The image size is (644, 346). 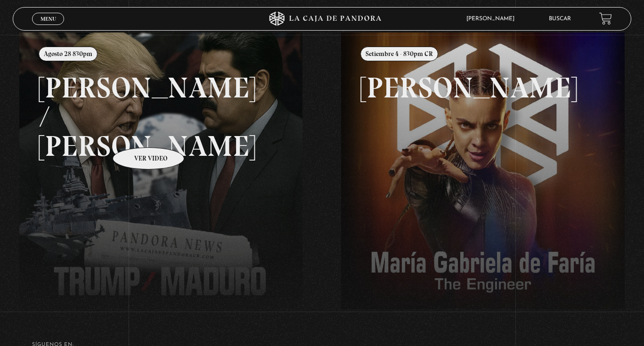 I want to click on span: Cerrar, so click(x=48, y=27).